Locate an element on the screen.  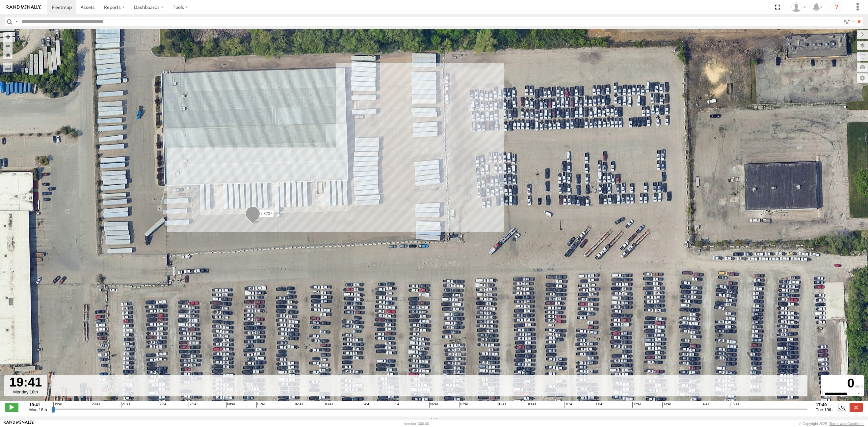
label: Map Settings is located at coordinates (863, 78).